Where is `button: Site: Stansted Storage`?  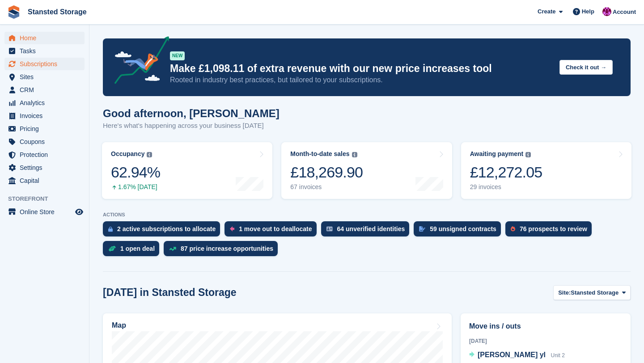
button: Site: Stansted Storage is located at coordinates (592, 292).